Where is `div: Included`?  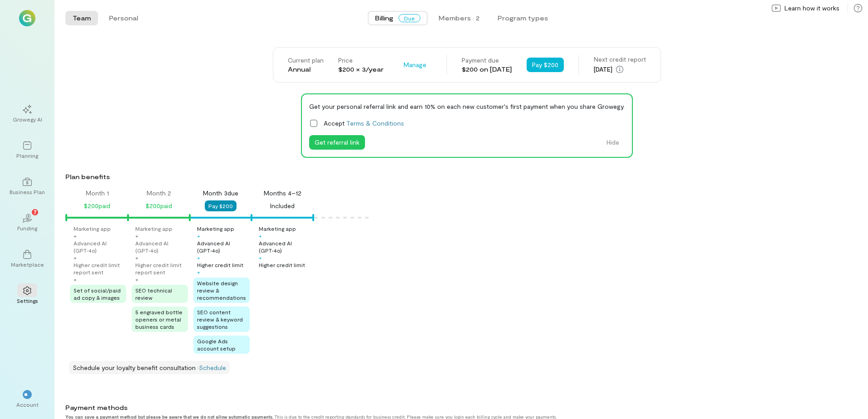
div: Included is located at coordinates (283, 206).